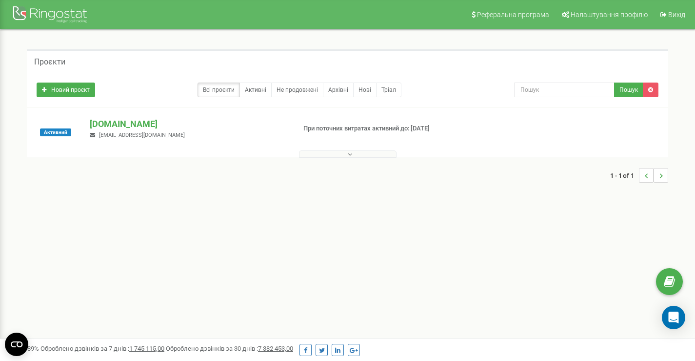 This screenshot has height=361, width=695. What do you see at coordinates (609, 15) in the screenshot?
I see `span: Налаштування профілю` at bounding box center [609, 15].